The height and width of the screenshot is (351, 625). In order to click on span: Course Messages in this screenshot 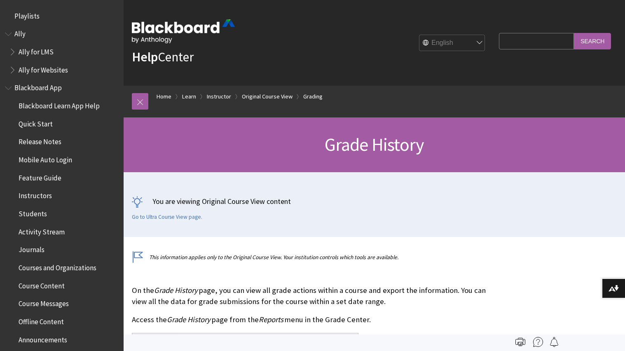, I will do `click(44, 302)`.